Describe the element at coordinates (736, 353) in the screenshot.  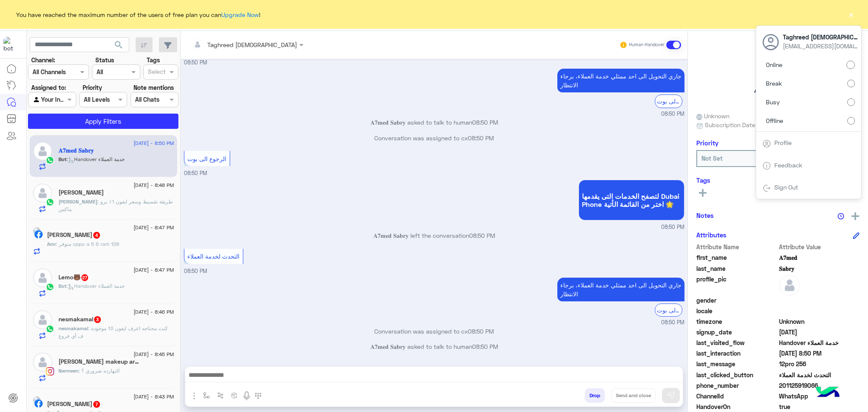
I see `span: last_interaction` at that location.